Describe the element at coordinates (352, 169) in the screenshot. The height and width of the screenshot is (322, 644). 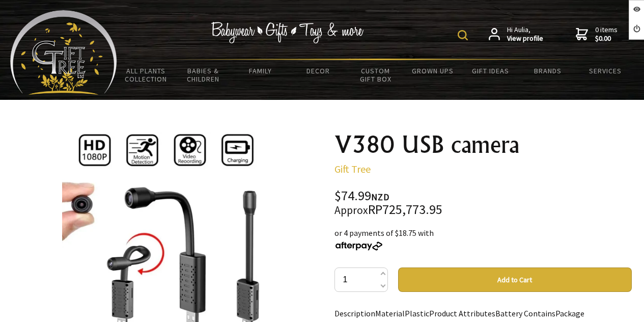
I see `a: Gift Tree` at that location.